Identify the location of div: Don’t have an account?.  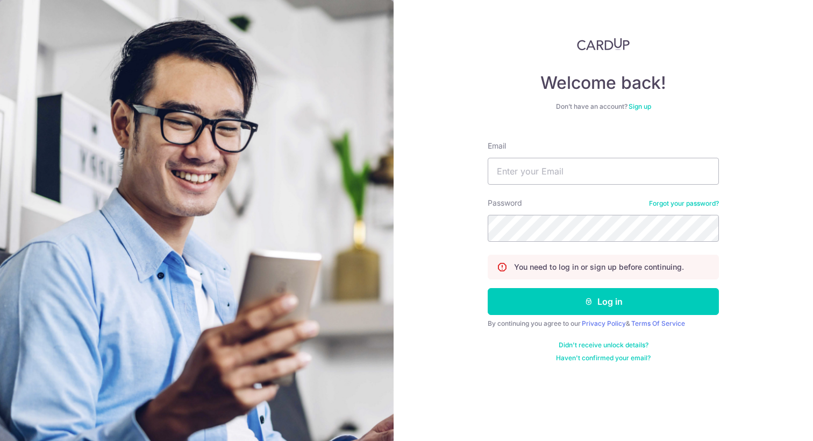
(604, 107).